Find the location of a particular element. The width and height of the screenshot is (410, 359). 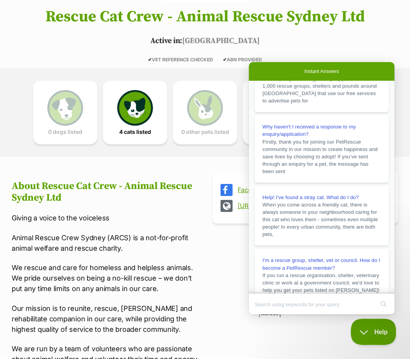

a: Why haven't I received a response to my enquiry/application?Firstly, thank you for joining our Pe... is located at coordinates (73, 87).